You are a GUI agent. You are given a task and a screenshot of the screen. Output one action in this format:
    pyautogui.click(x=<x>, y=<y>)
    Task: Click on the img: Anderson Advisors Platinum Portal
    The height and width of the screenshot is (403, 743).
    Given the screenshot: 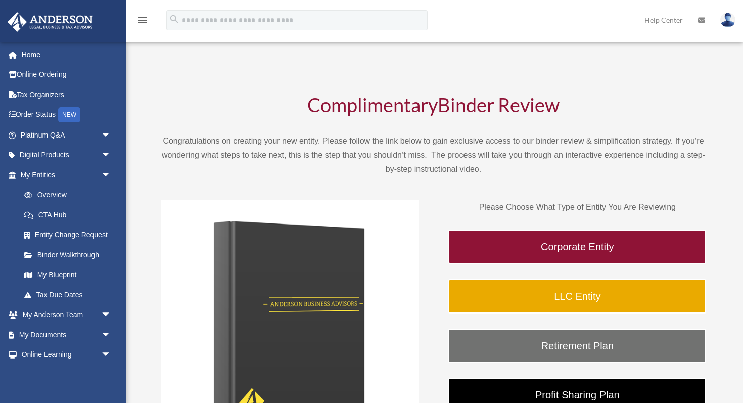 What is the action you would take?
    pyautogui.click(x=50, y=22)
    